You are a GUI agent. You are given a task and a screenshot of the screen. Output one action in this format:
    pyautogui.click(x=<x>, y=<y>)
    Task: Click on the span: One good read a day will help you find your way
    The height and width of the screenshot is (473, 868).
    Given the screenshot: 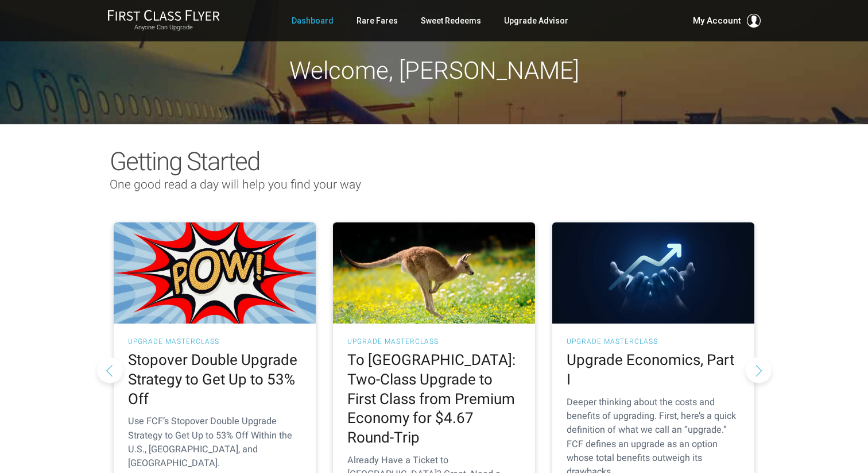 What is the action you would take?
    pyautogui.click(x=235, y=184)
    